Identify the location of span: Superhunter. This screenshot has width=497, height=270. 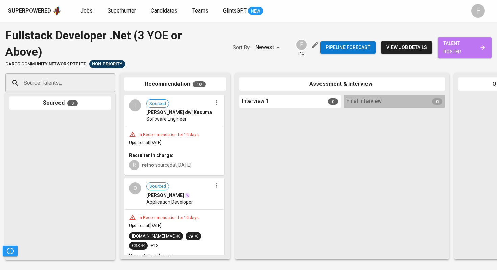
(122, 10).